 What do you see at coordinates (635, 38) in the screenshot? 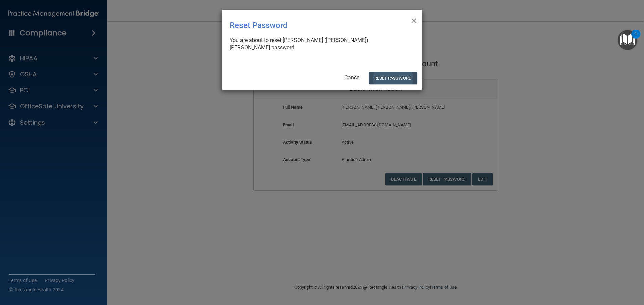
I see `div: 1` at bounding box center [635, 38].